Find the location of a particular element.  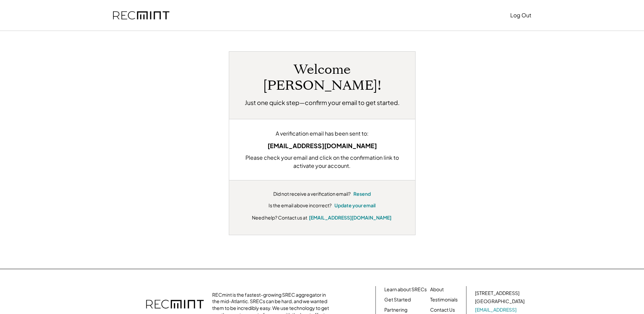

a: Testimonials is located at coordinates (444, 300).